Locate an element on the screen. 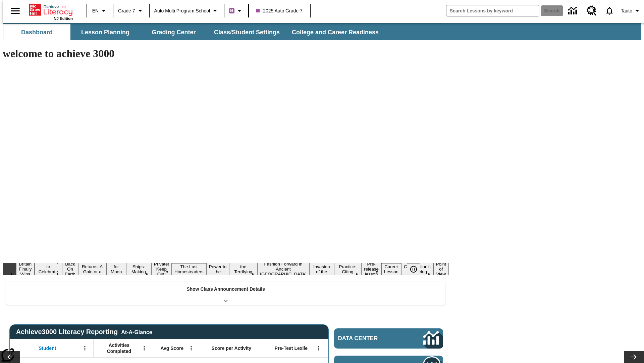 The image size is (644, 363). button: Pause is located at coordinates (414, 269).